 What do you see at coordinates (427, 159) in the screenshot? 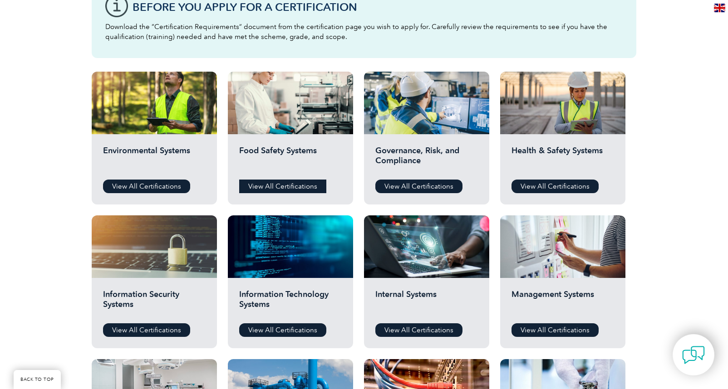
I see `h2: Governance, Risk, and Compliance` at bounding box center [427, 159].